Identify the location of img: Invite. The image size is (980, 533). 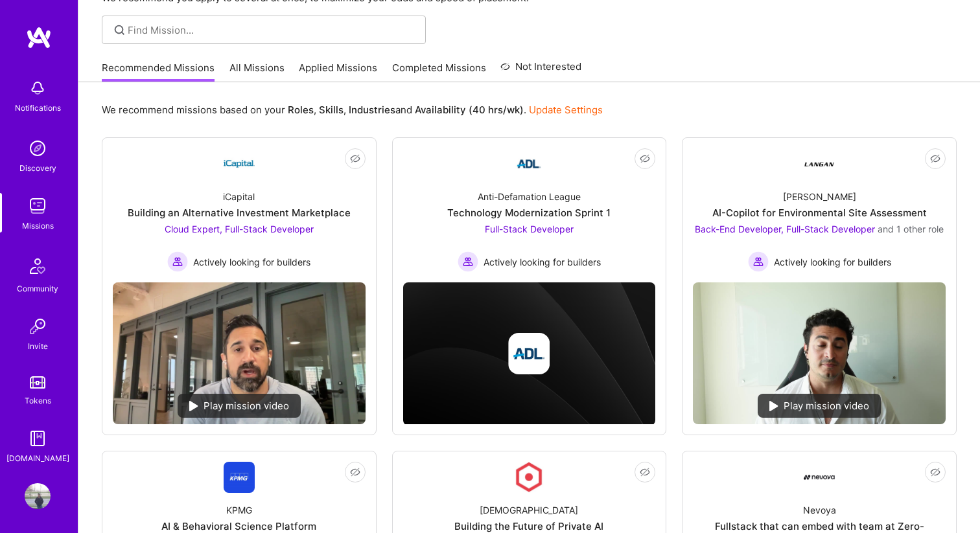
(38, 326).